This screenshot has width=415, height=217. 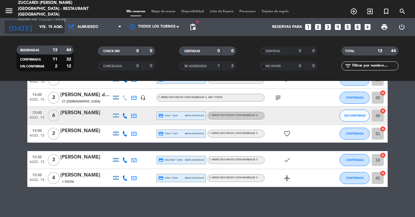 I want to click on span: RESERVADAS, so click(x=30, y=50).